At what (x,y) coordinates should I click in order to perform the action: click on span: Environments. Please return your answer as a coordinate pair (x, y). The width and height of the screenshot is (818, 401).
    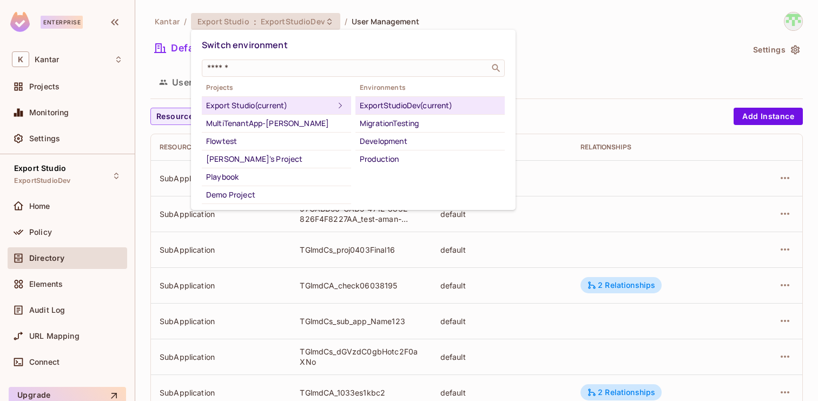
    Looking at the image, I should click on (430, 88).